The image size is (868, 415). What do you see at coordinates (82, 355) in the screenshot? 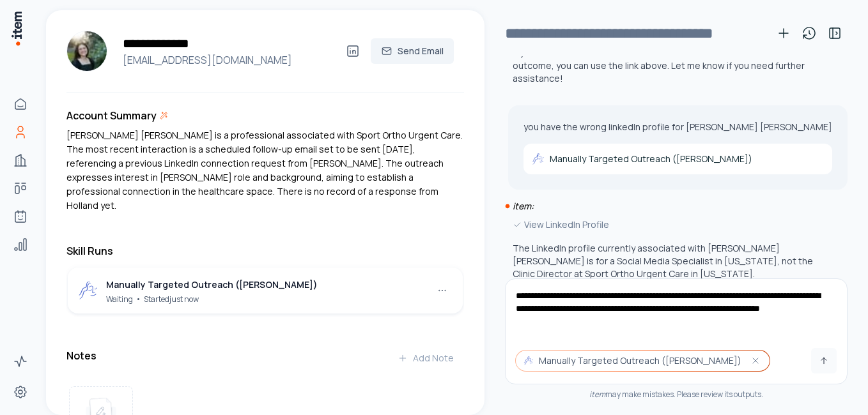
I see `h3: Notes` at bounding box center [82, 355].